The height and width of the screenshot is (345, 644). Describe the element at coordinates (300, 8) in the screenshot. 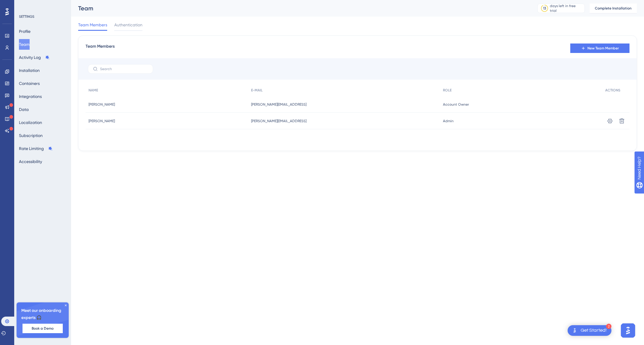

I see `div: Team` at that location.